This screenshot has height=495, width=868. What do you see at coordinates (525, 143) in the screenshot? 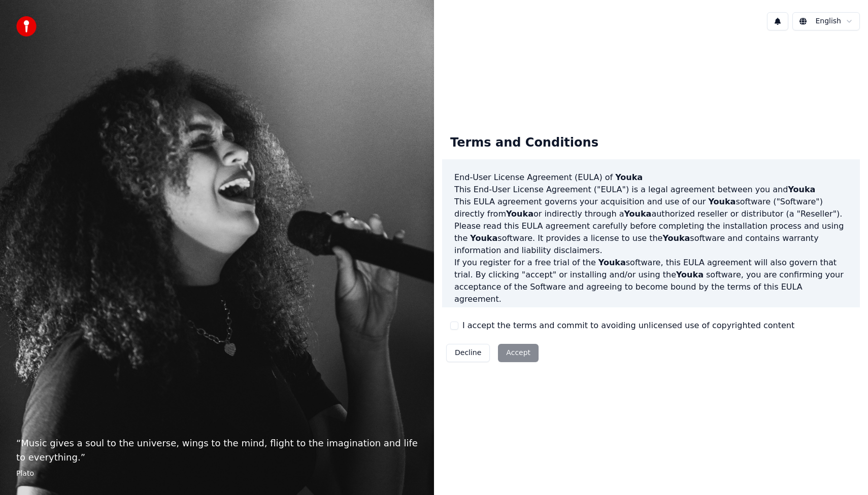
I see `div: Terms and Conditions` at bounding box center [525, 143].